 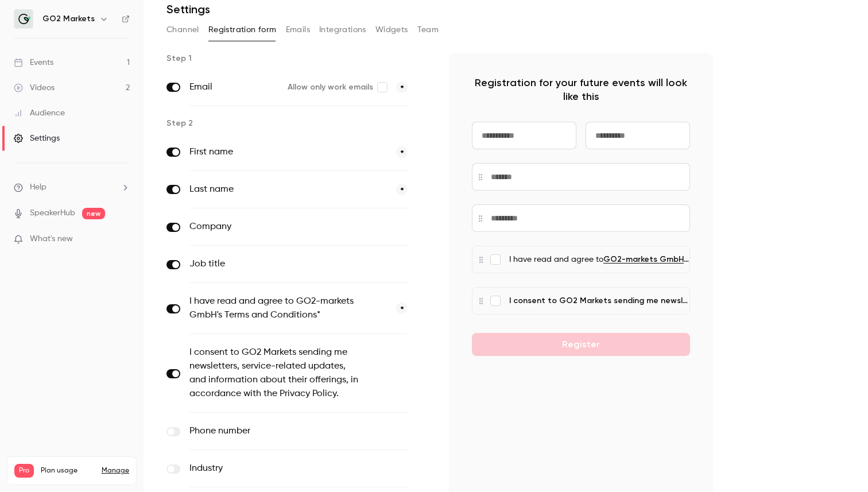 What do you see at coordinates (600, 260) in the screenshot?
I see `p: I have read and agree to *` at bounding box center [600, 260].